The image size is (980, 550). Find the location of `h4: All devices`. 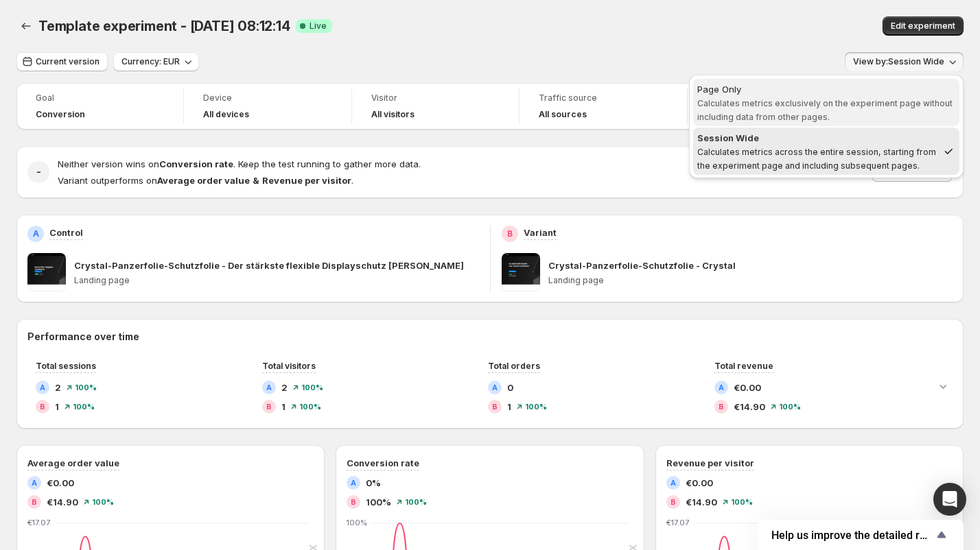

h4: All devices is located at coordinates (226, 114).